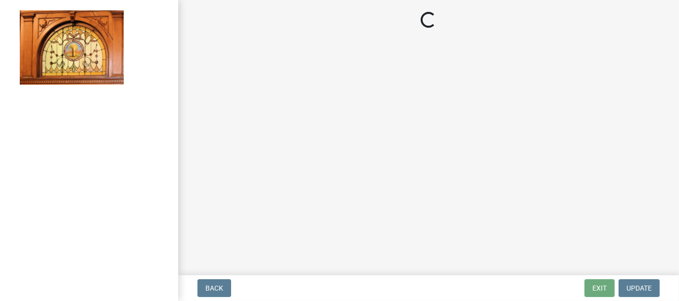 Image resolution: width=679 pixels, height=301 pixels. What do you see at coordinates (639, 288) in the screenshot?
I see `span: Update` at bounding box center [639, 288].